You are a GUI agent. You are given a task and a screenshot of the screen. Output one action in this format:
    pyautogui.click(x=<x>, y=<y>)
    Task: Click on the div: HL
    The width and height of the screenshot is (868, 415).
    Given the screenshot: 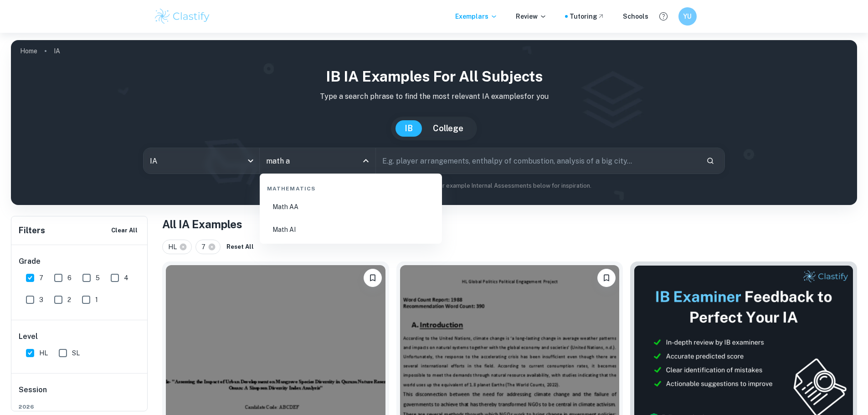 What is the action you would take?
    pyautogui.click(x=177, y=246)
    